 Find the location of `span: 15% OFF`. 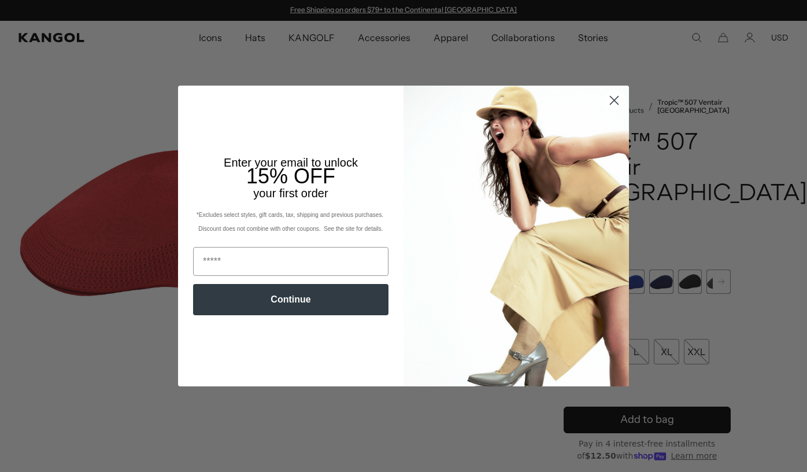

span: 15% OFF is located at coordinates (291, 176).